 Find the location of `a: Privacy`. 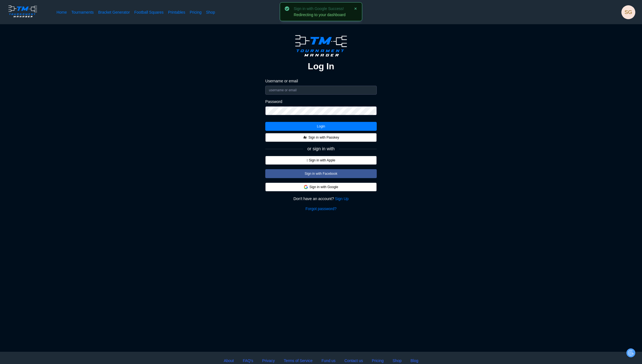

a: Privacy is located at coordinates (269, 361).